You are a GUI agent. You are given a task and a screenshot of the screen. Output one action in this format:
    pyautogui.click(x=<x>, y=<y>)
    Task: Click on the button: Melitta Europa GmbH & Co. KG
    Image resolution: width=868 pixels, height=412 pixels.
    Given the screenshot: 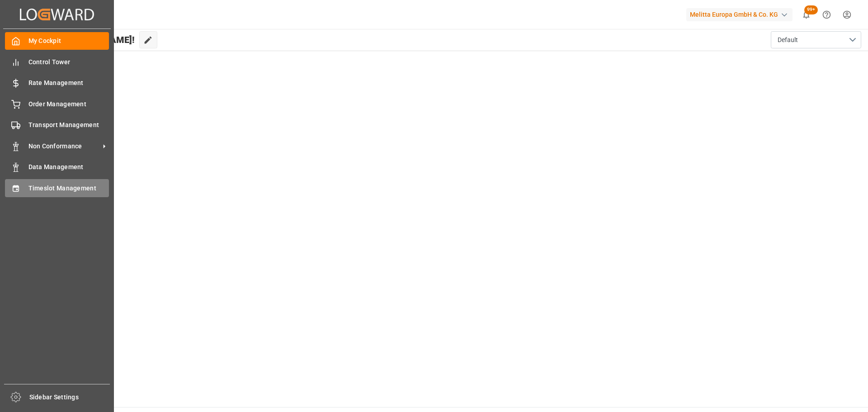 What is the action you would take?
    pyautogui.click(x=741, y=14)
    